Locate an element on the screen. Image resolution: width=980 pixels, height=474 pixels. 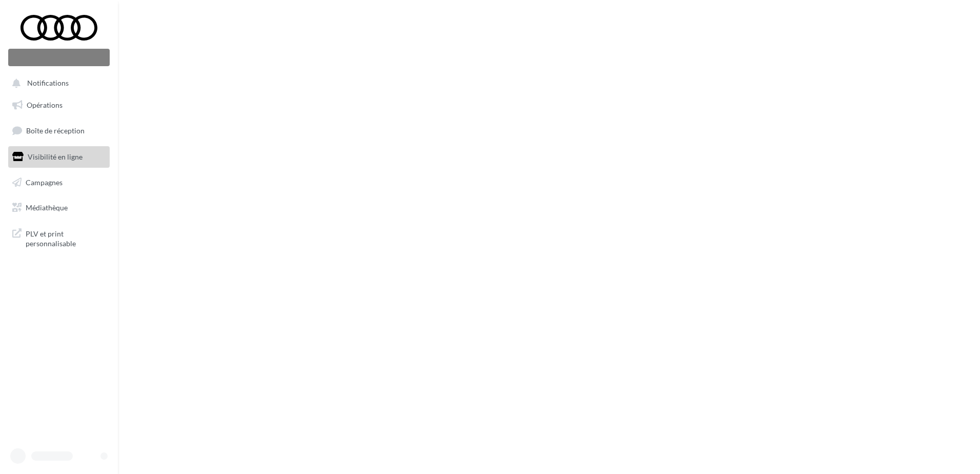
span: Visibilité en ligne is located at coordinates (55, 157).